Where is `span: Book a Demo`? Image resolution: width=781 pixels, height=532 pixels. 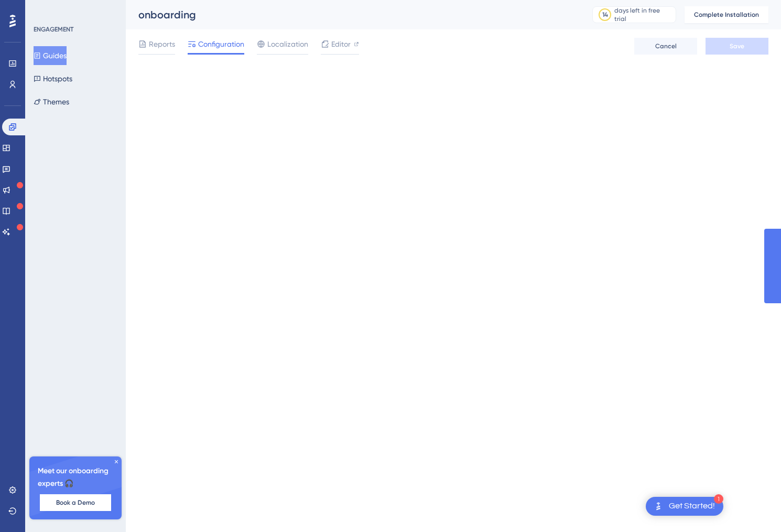
span: Book a Demo is located at coordinates (76, 502).